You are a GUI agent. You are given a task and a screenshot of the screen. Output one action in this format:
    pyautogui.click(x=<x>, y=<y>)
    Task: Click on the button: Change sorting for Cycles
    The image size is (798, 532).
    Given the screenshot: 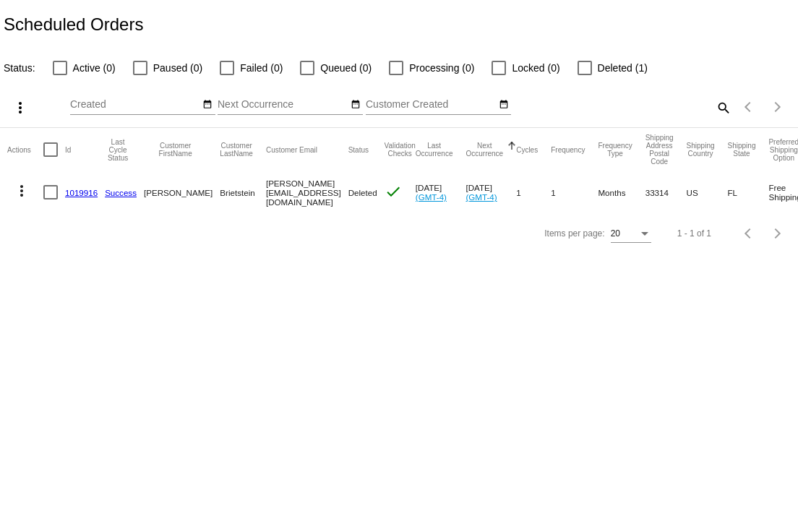 What is the action you would take?
    pyautogui.click(x=527, y=150)
    